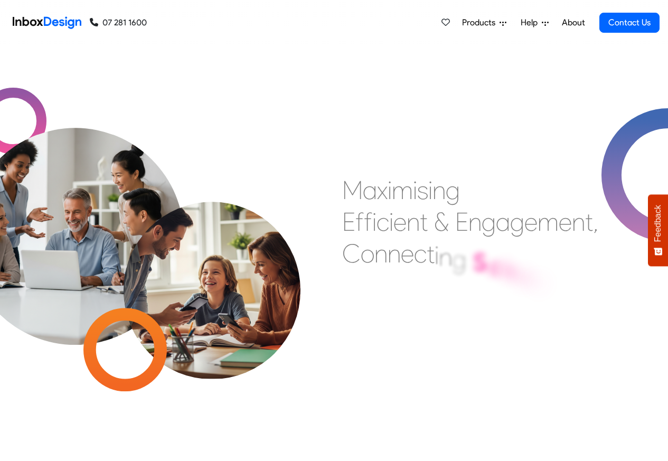 The height and width of the screenshot is (461, 668). What do you see at coordinates (351, 254) in the screenshot?
I see `div: C` at bounding box center [351, 254].